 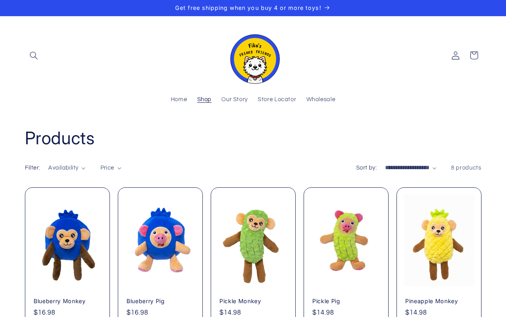 What do you see at coordinates (277, 100) in the screenshot?
I see `a: Store Locator` at bounding box center [277, 100].